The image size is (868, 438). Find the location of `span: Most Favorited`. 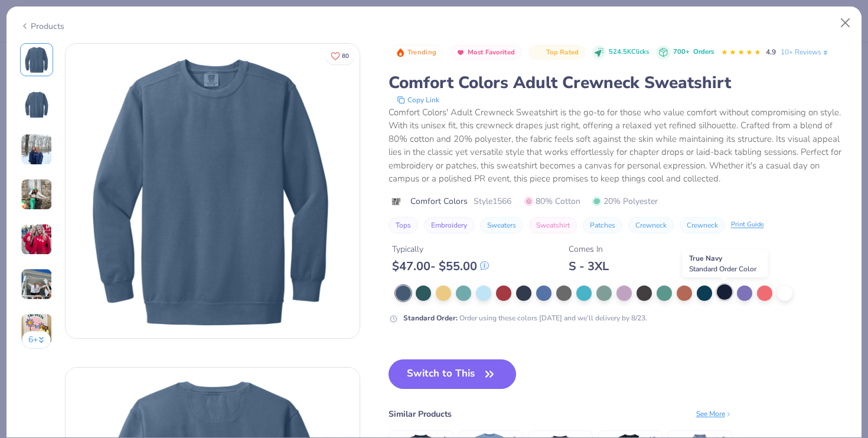

span: Most Favorited is located at coordinates (491, 52).